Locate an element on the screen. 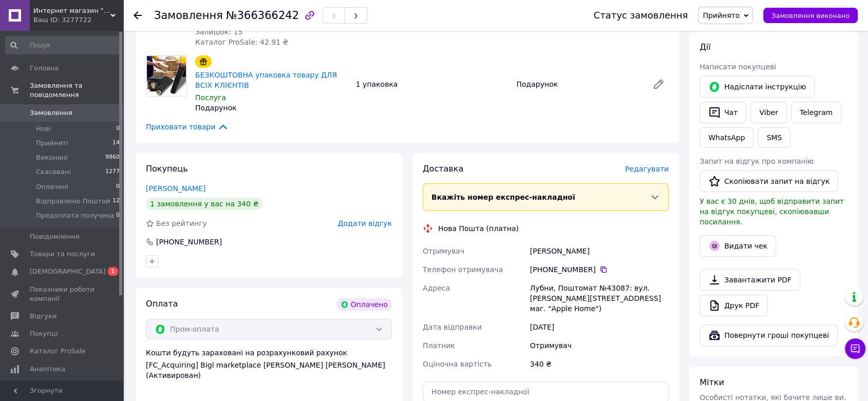 This screenshot has height=401, width=868. span: Покупець is located at coordinates (167, 168).